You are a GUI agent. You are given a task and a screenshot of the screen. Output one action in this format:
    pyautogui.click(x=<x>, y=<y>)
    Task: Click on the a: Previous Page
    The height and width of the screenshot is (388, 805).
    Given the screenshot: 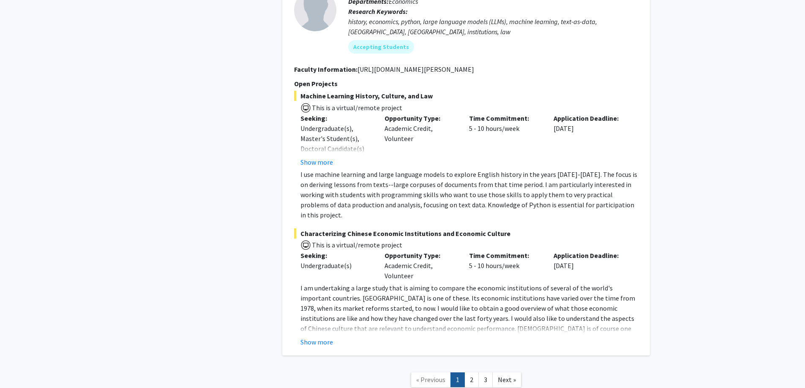 What is the action you would take?
    pyautogui.click(x=430, y=380)
    